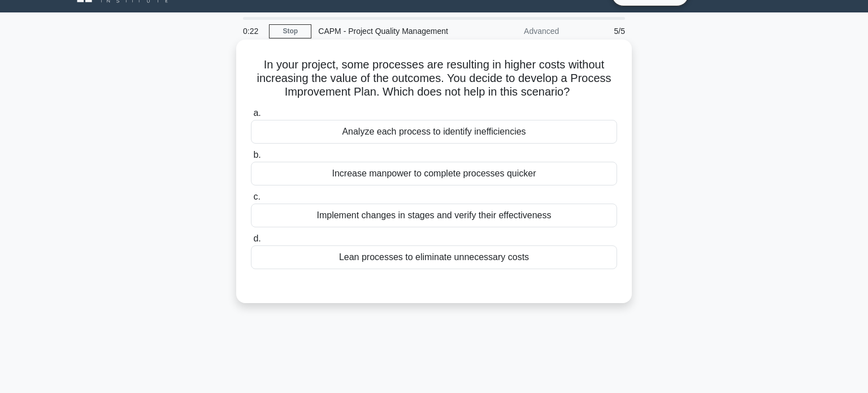 The image size is (868, 393). Describe the element at coordinates (516, 31) in the screenshot. I see `div: Advanced` at that location.